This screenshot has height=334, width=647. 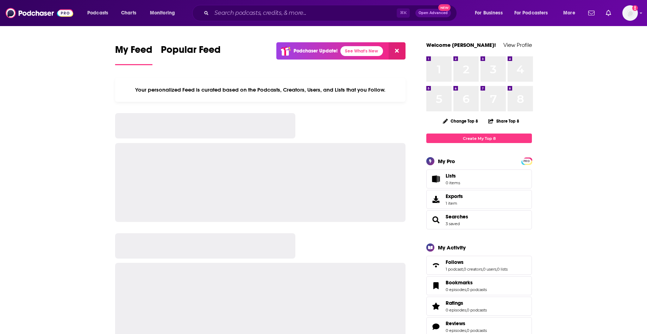 What do you see at coordinates (488, 13) in the screenshot?
I see `span: For Business` at bounding box center [488, 13].